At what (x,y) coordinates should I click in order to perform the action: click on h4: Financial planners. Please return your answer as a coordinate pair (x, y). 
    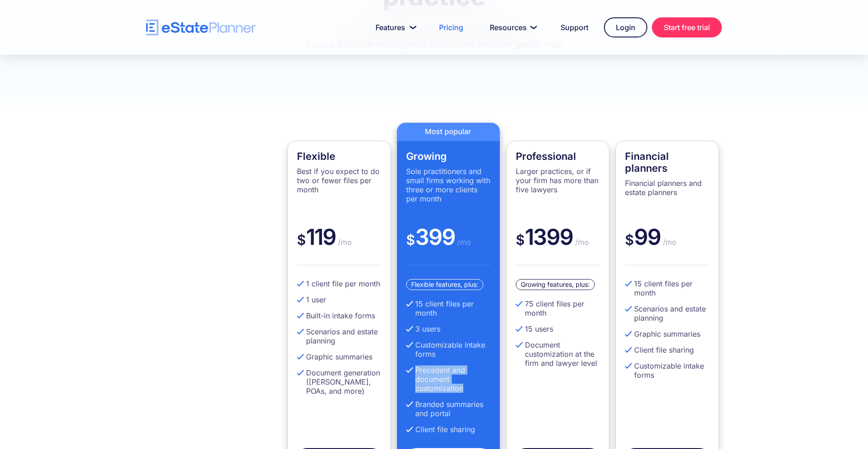
    Looking at the image, I should click on (667, 162).